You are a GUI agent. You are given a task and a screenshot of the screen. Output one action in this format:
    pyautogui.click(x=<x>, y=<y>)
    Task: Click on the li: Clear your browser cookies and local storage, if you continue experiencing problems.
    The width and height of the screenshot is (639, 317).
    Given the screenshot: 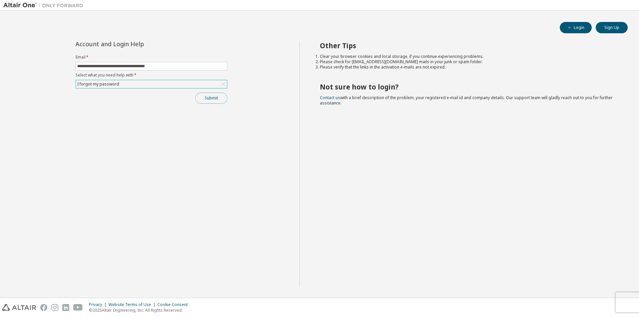 What is the action you would take?
    pyautogui.click(x=468, y=57)
    